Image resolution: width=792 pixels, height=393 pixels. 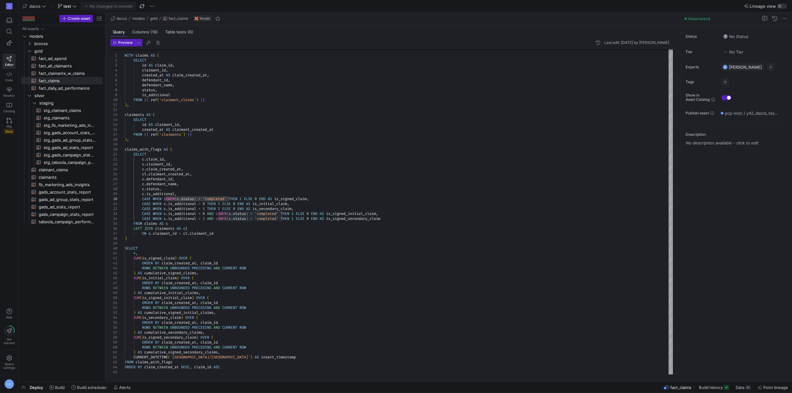 What do you see at coordinates (114, 159) in the screenshot?
I see `div: 22` at bounding box center [114, 159].